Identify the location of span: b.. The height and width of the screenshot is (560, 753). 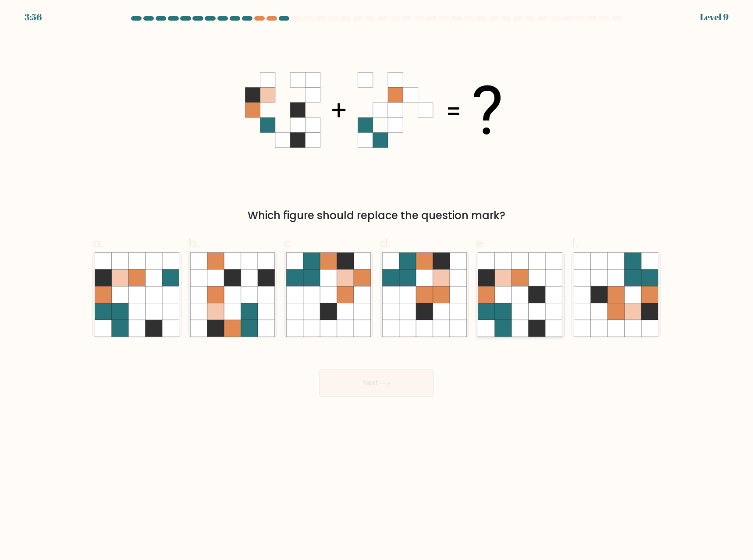
(194, 242).